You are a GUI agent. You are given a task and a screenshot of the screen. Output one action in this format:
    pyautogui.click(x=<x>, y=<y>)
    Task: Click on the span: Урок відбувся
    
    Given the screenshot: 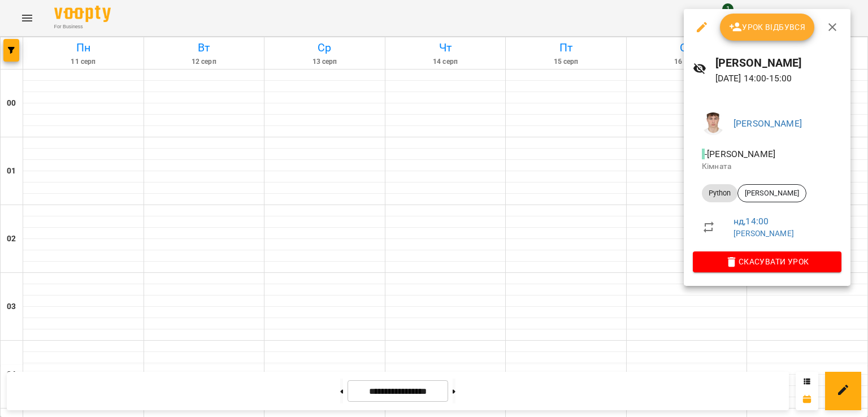 What is the action you would take?
    pyautogui.click(x=768, y=27)
    